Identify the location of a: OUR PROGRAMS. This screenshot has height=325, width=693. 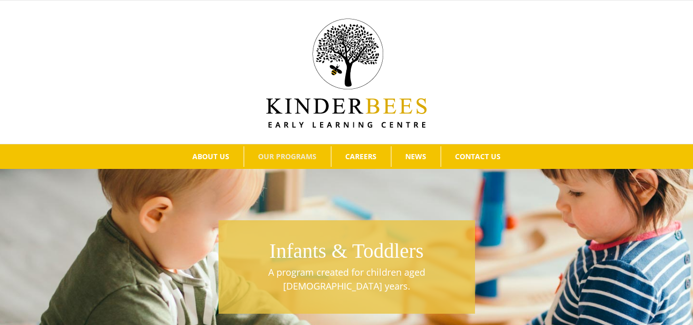
(287, 156).